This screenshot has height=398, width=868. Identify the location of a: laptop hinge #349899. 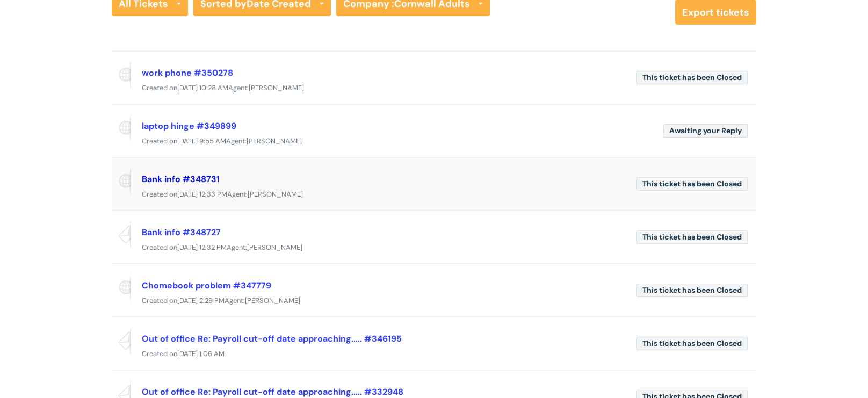
(189, 126).